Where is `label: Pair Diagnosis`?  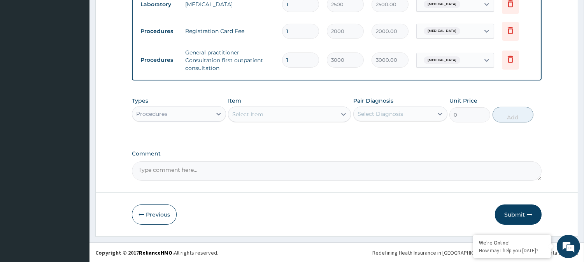
label: Pair Diagnosis is located at coordinates (373, 101).